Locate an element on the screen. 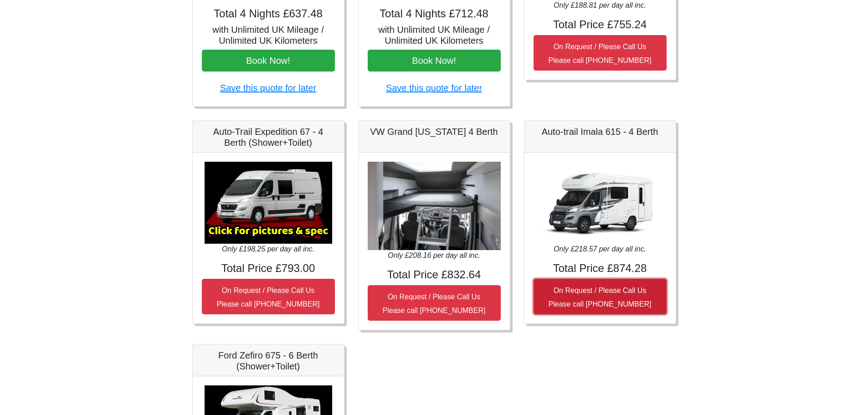  h4: Total Price £793.00 is located at coordinates (268, 268).